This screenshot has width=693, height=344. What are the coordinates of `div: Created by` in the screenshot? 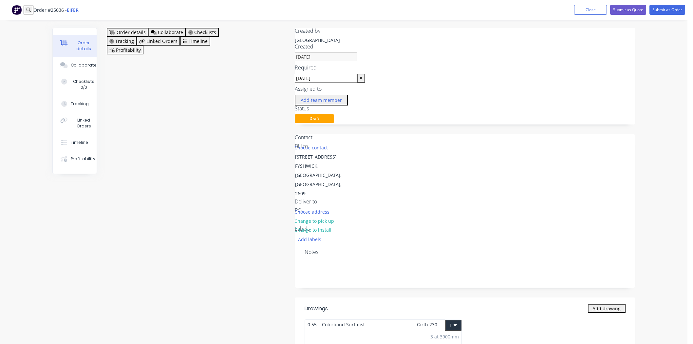 It's located at (465, 31).